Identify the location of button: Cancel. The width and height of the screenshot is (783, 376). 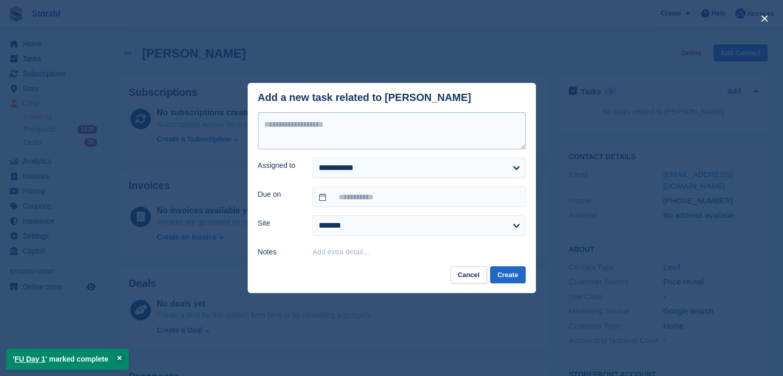
(469, 274).